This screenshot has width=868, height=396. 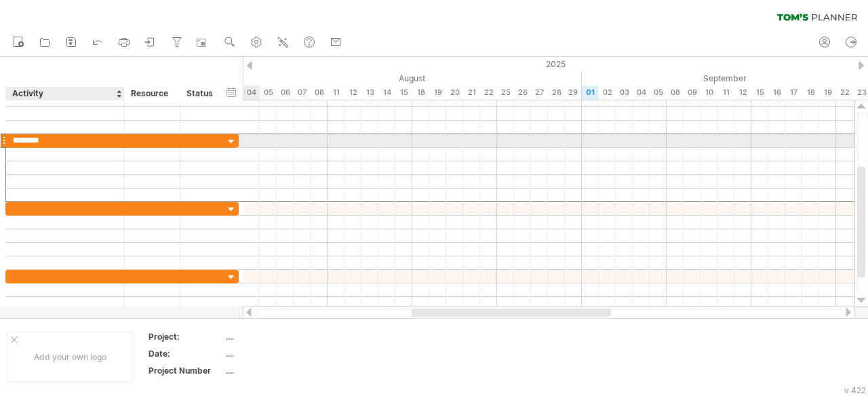 I want to click on div: Thursday, 11 September 2025, so click(x=726, y=93).